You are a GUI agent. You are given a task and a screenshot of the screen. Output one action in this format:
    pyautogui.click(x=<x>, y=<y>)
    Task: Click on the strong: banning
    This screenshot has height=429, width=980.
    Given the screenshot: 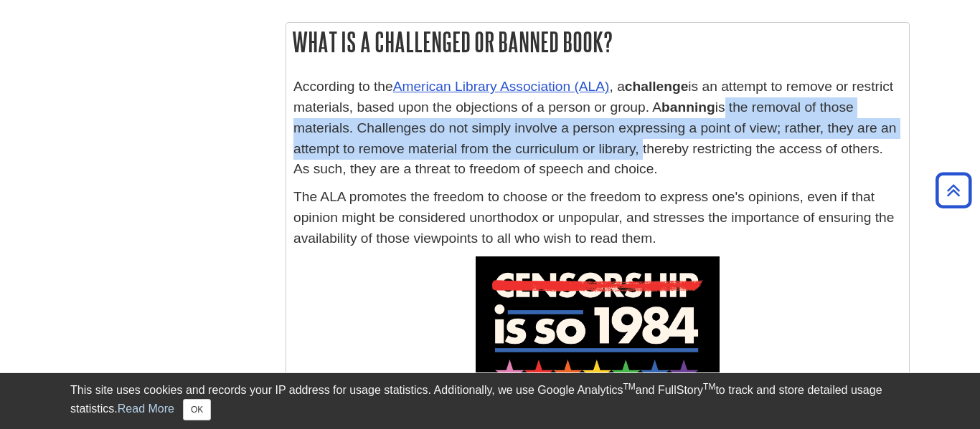 What is the action you would take?
    pyautogui.click(x=688, y=107)
    